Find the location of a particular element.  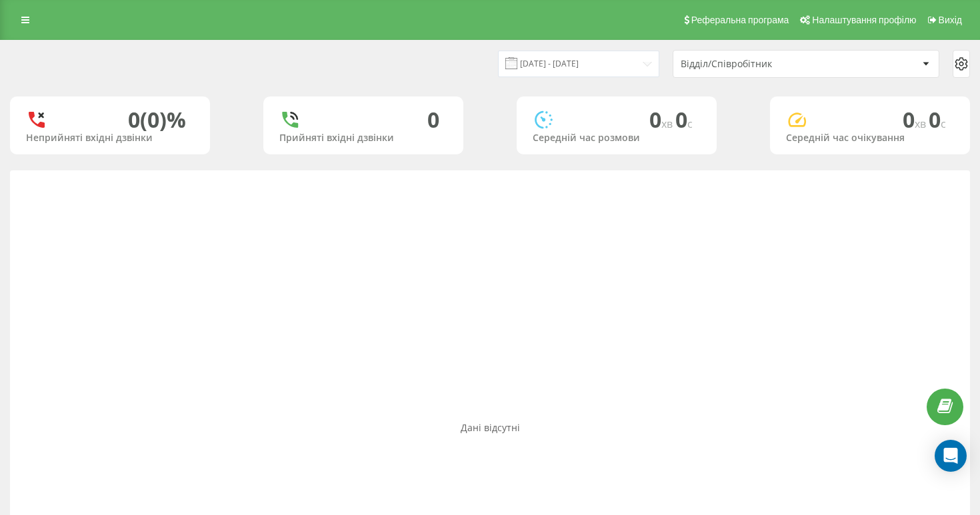

div: Неприйняті вхідні дзвінки is located at coordinates (110, 138).